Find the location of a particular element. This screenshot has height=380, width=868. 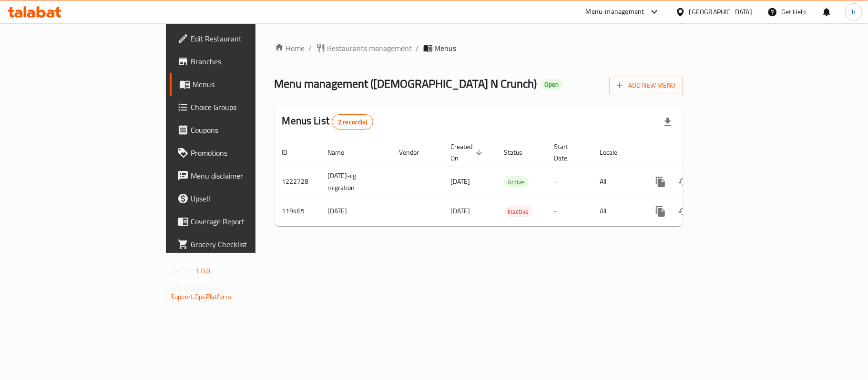

h2: Menus List is located at coordinates (327, 121).